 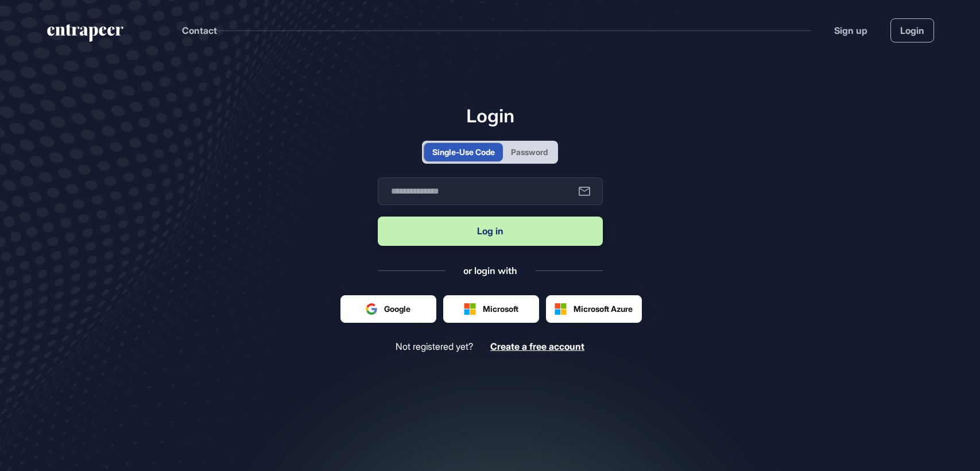 I want to click on span: Create a free account, so click(x=537, y=346).